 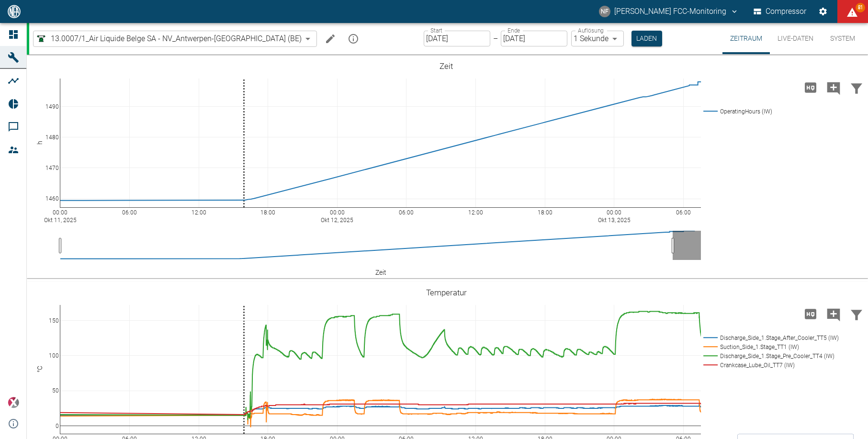 What do you see at coordinates (669, 12) in the screenshot?
I see `button: fcc-monitoring@neuman-esser.com` at bounding box center [669, 12].